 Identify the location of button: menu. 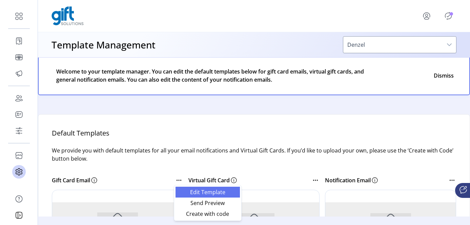
(428, 16).